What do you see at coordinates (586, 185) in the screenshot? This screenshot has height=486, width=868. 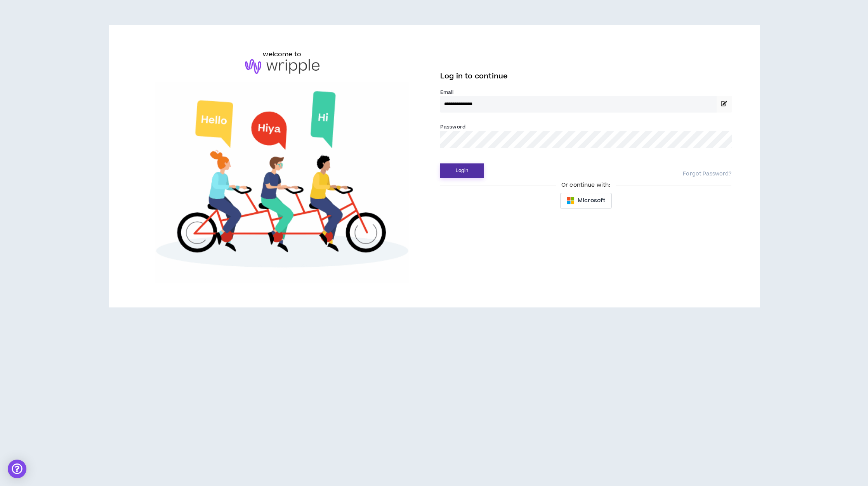 I see `span: Or continue with:` at bounding box center [586, 185].